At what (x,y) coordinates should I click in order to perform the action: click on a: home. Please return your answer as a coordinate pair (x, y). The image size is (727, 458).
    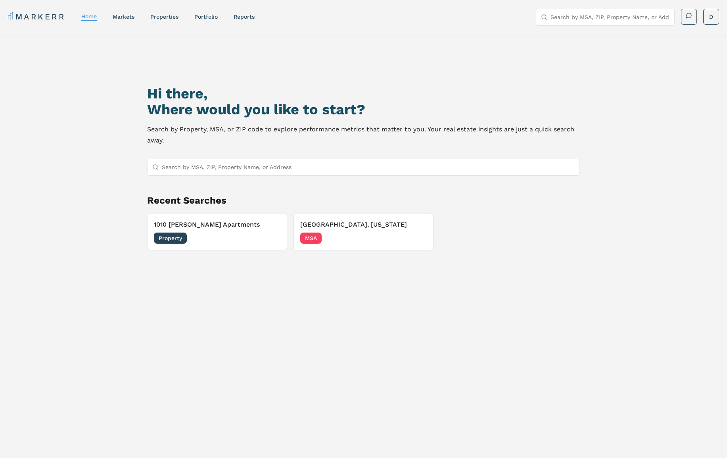
    Looking at the image, I should click on (89, 16).